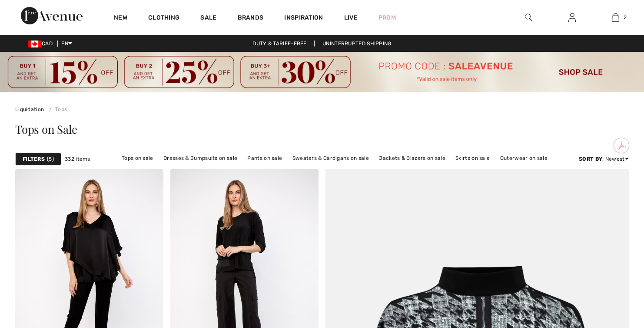  Describe the element at coordinates (387, 17) in the screenshot. I see `a: Prom` at that location.